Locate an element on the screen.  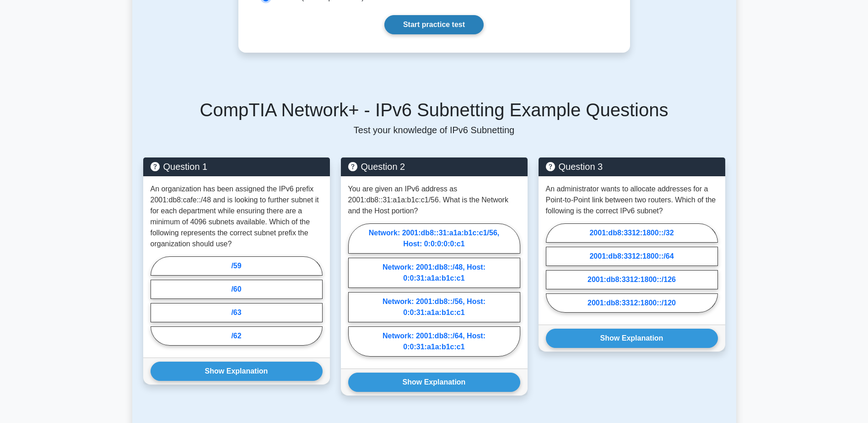
label: Network: 2001:db8::/64, Host: 0:0:31:a1a:b1c:c1 is located at coordinates (434, 342).